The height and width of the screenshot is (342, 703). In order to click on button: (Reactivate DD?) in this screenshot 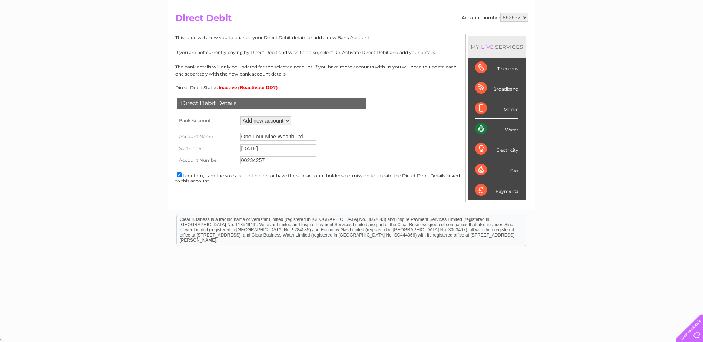, I will do `click(258, 87)`.